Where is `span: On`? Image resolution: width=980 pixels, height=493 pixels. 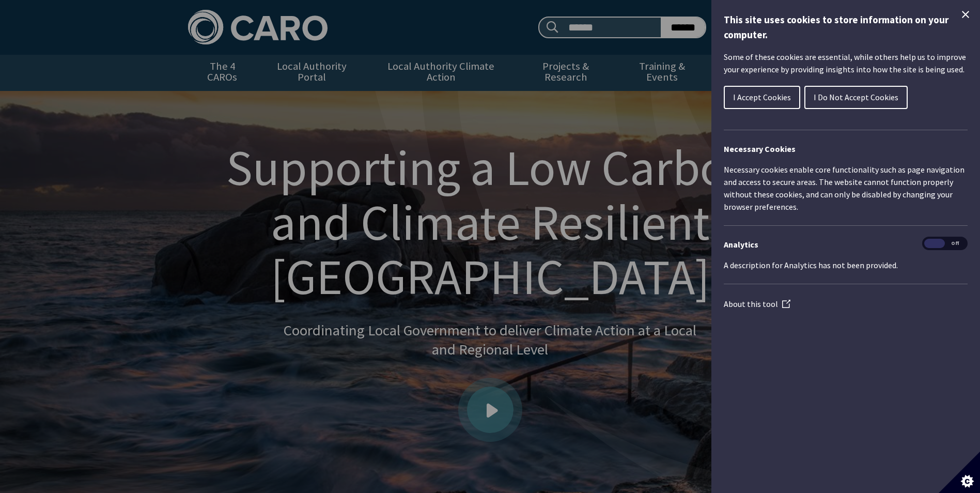
span: On is located at coordinates (935, 244).